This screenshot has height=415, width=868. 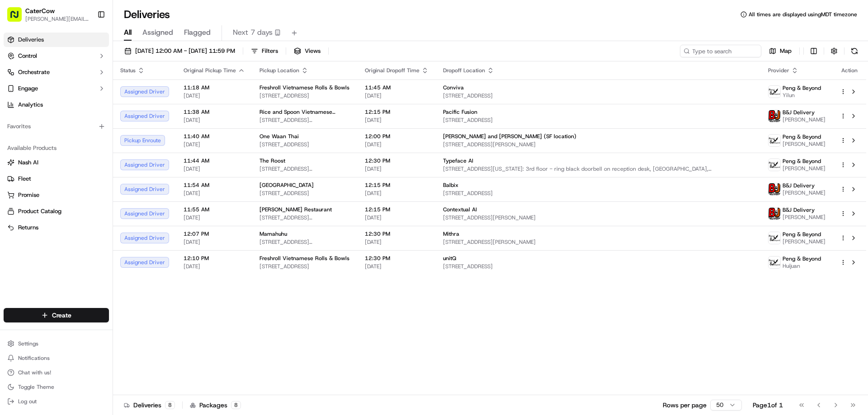 I want to click on span: 11:18 AM, so click(x=214, y=87).